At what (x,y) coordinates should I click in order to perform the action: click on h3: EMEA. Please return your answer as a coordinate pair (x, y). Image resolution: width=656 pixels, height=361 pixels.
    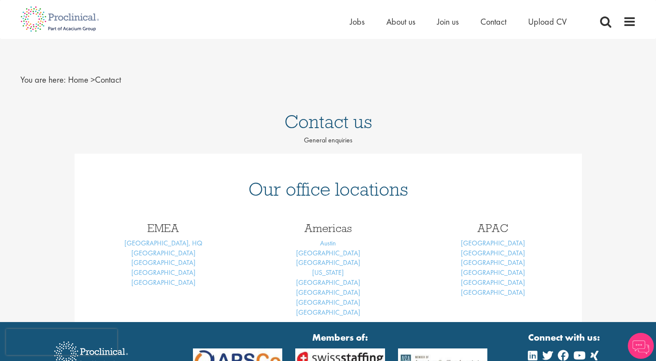
    Looking at the image, I should click on (163, 228).